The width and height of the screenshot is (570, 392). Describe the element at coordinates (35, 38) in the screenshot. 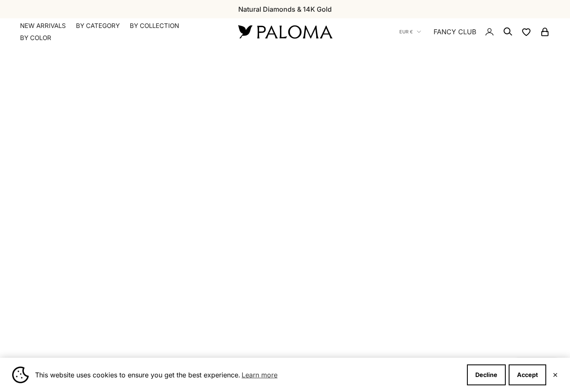

I see `summary: By Color` at that location.